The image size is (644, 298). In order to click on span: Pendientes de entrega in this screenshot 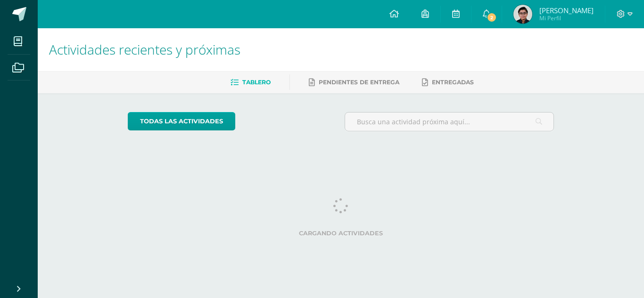, I will do `click(358, 82)`.